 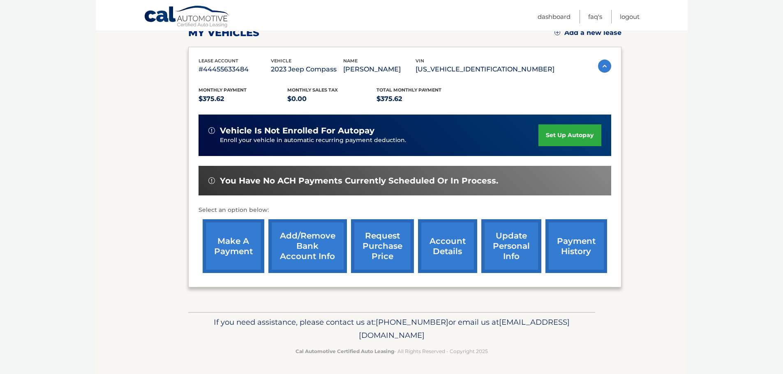 I want to click on p: 2023 Jeep Compass, so click(x=307, y=69).